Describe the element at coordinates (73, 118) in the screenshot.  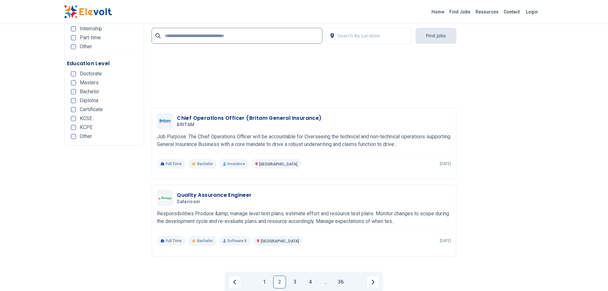
I see `input: KCSE` at that location.